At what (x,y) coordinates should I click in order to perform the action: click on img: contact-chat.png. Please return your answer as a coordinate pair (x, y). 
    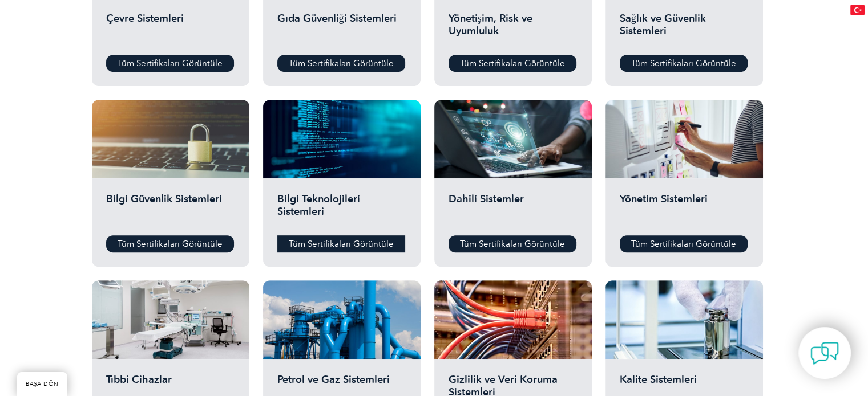
    Looking at the image, I should click on (824, 353).